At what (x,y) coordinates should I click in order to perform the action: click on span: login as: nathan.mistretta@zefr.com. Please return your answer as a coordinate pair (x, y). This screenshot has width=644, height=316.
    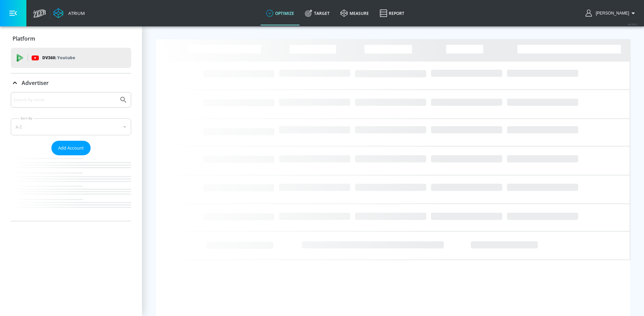
    Looking at the image, I should click on (612, 13).